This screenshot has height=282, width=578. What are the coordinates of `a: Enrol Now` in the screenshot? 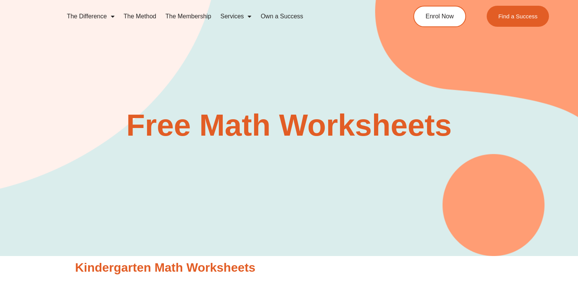 It's located at (440, 16).